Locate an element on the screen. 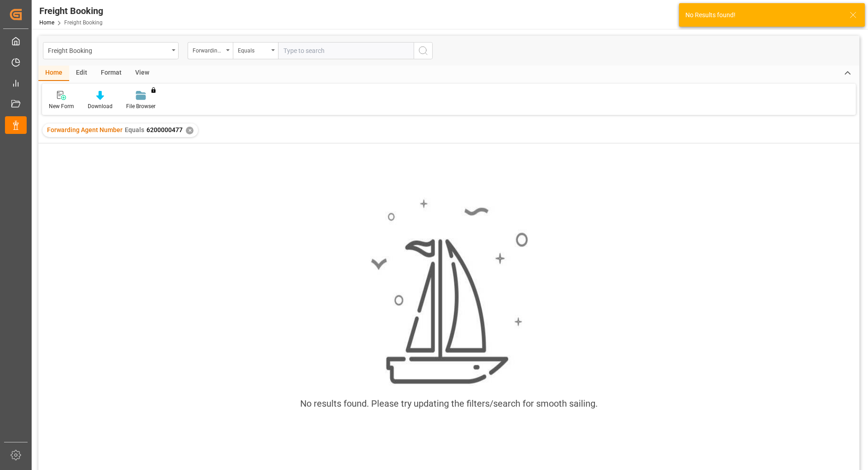 This screenshot has width=868, height=470. div: No Results found! is located at coordinates (763, 15).